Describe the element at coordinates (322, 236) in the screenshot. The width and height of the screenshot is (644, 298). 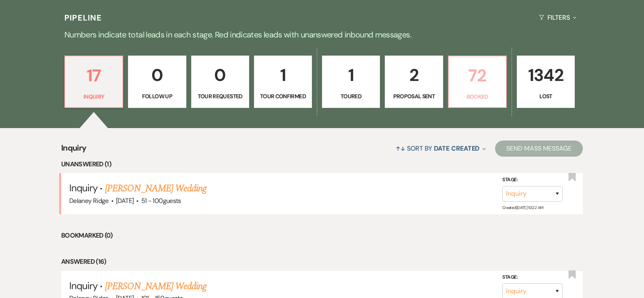
I see `li: Bookmarked (0)` at that location.